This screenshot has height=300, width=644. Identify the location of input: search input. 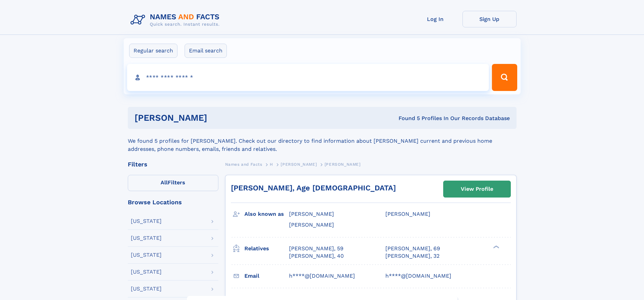
(308, 77).